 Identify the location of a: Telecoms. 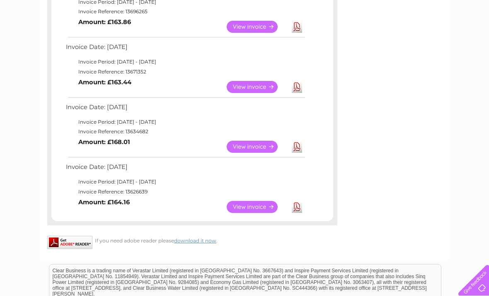
(400, 38).